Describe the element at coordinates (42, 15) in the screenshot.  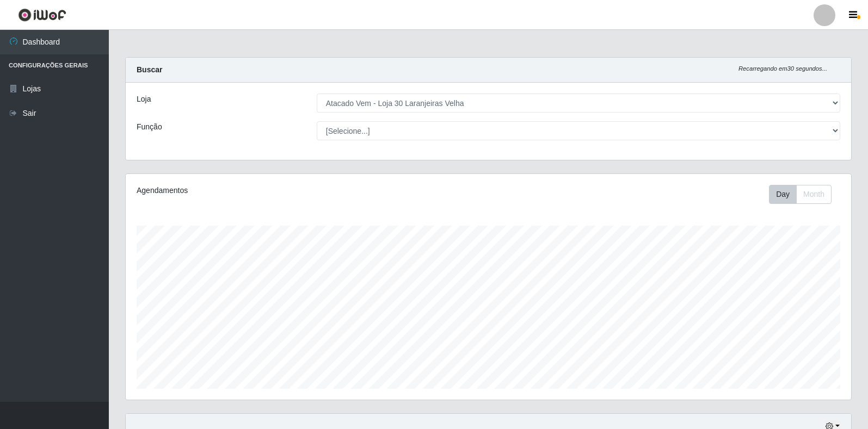
I see `img: CoreUI Logo` at that location.